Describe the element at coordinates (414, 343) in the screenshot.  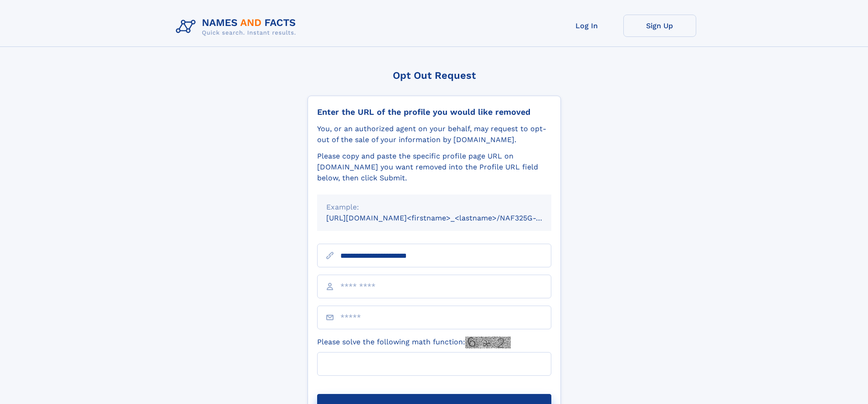
I see `label: Please solve the following math function:` at that location.